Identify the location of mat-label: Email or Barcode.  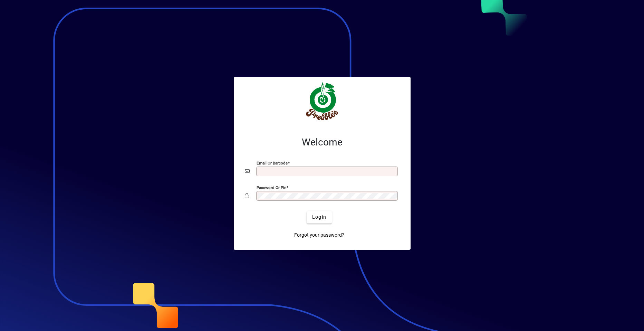
(272, 163).